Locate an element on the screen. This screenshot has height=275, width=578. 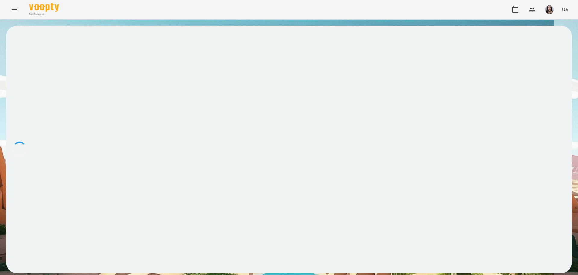
button: Menu is located at coordinates (14, 10).